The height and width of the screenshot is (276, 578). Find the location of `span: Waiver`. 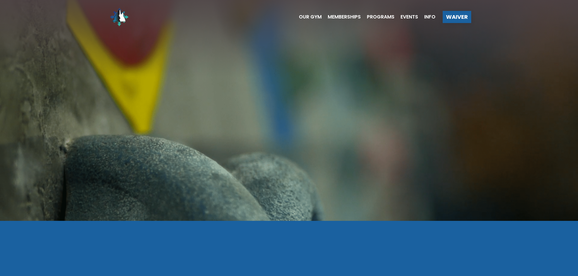

span: Waiver is located at coordinates (457, 17).